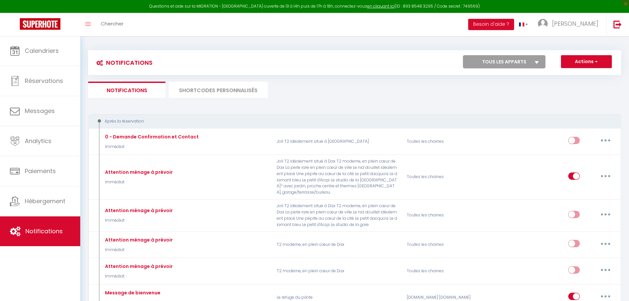 This screenshot has width=629, height=301. I want to click on img: Super Booking, so click(40, 24).